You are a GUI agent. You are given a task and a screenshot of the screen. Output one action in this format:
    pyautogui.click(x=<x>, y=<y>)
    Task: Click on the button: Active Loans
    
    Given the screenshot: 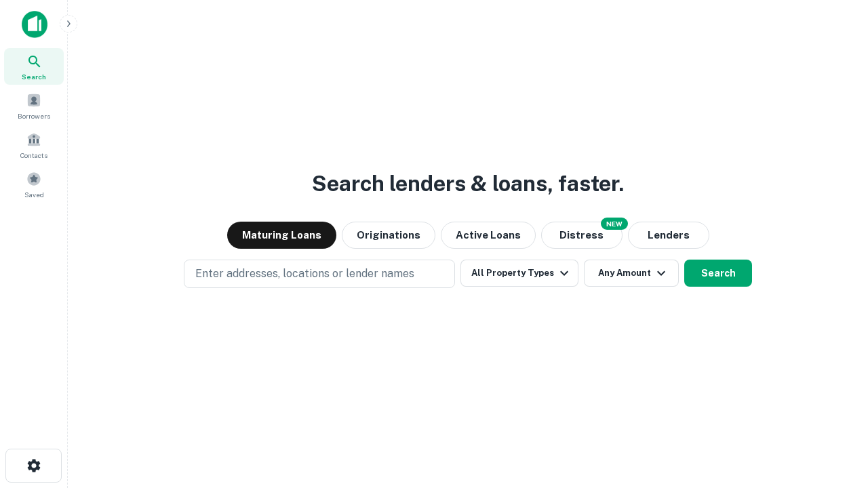 What is the action you would take?
    pyautogui.click(x=488, y=236)
    